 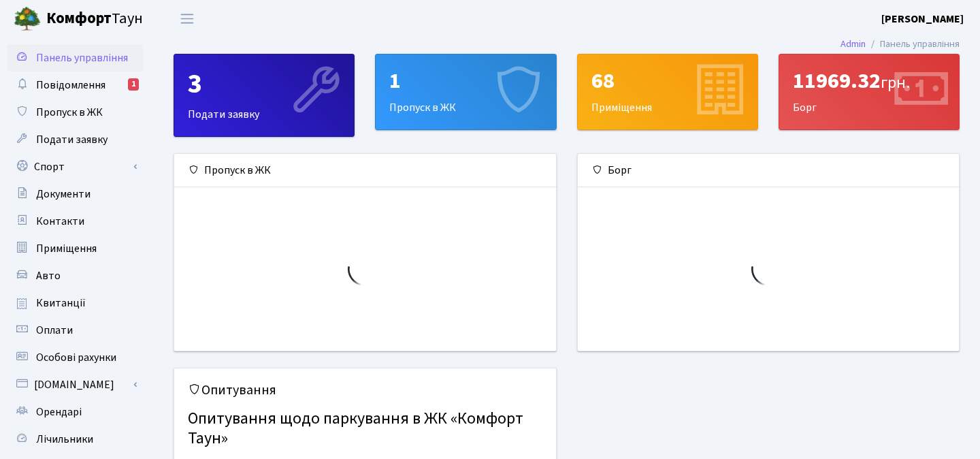 What do you see at coordinates (58, 412) in the screenshot?
I see `span: Орендарі` at bounding box center [58, 412].